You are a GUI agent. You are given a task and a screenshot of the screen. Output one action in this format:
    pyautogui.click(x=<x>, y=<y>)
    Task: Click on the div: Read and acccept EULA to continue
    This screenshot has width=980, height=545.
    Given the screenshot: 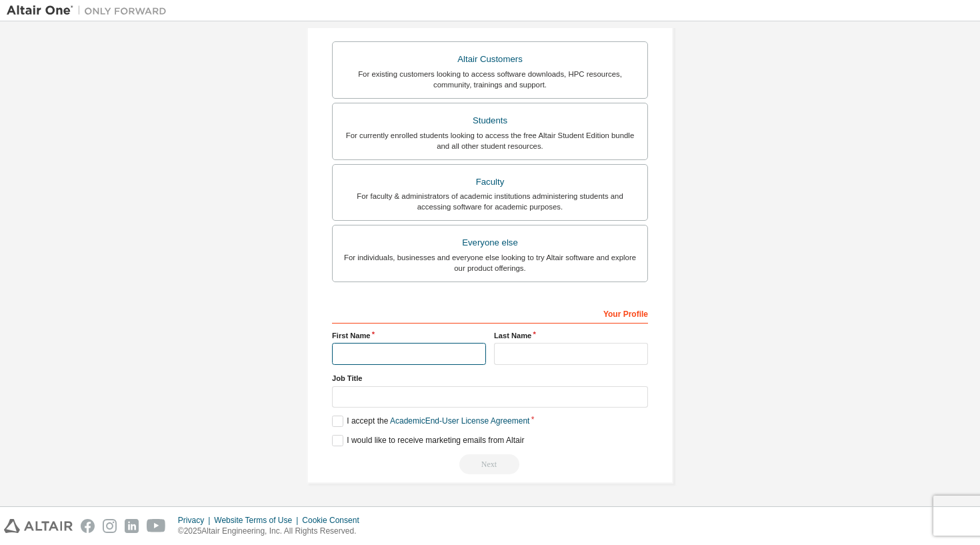 What is the action you would take?
    pyautogui.click(x=490, y=464)
    